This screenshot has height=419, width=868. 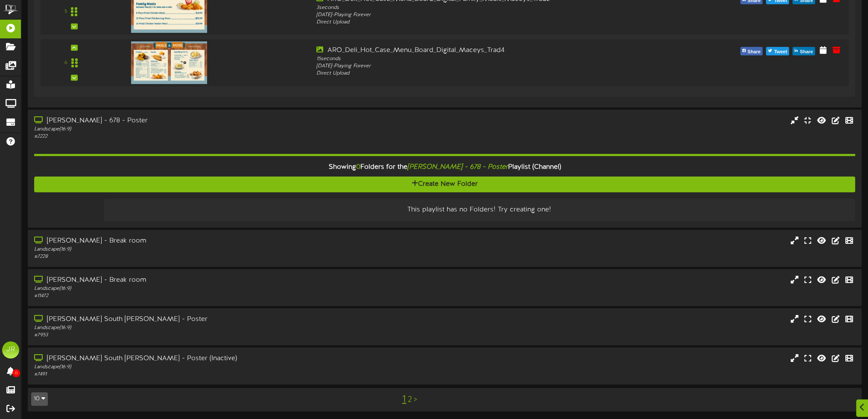 What do you see at coordinates (65, 63) in the screenshot?
I see `div: 6` at bounding box center [65, 63].